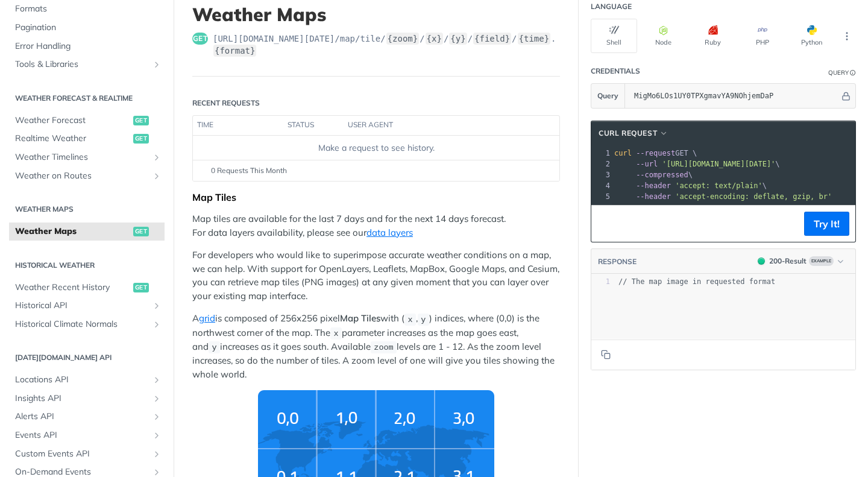 This screenshot has width=868, height=477. I want to click on span: Custom Events API, so click(82, 454).